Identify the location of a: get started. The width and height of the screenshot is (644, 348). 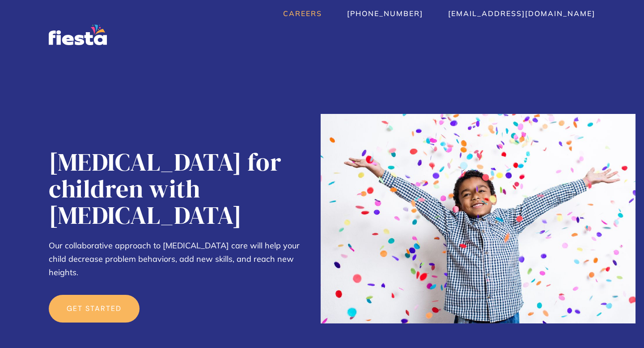
(94, 309).